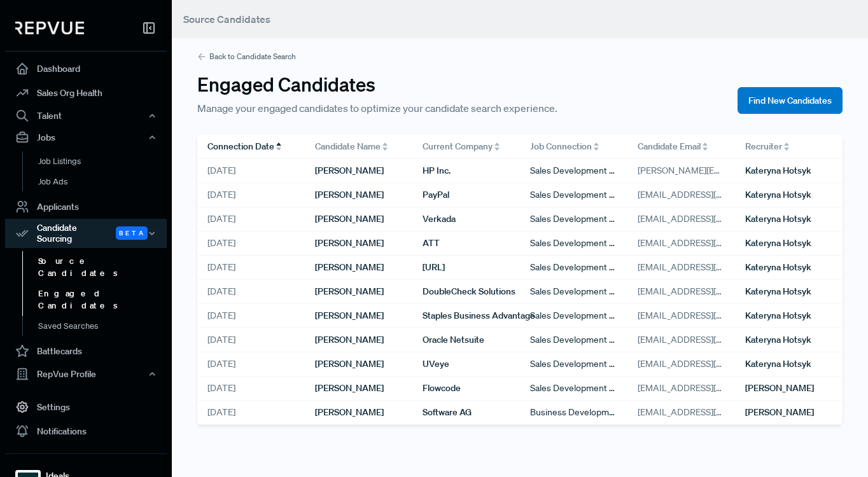 The image size is (868, 477). What do you see at coordinates (86, 234) in the screenshot?
I see `div: Candidate Sourcing` at bounding box center [86, 234].